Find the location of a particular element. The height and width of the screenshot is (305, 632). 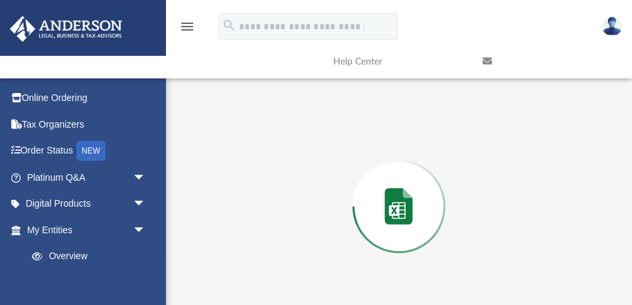

img: User Pic is located at coordinates (612, 26).